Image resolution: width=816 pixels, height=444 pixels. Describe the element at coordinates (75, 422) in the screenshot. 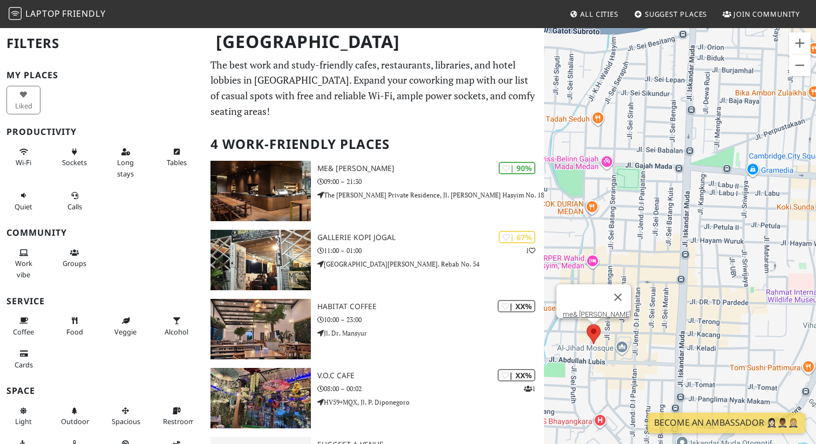

I see `span: Outdoor area` at that location.